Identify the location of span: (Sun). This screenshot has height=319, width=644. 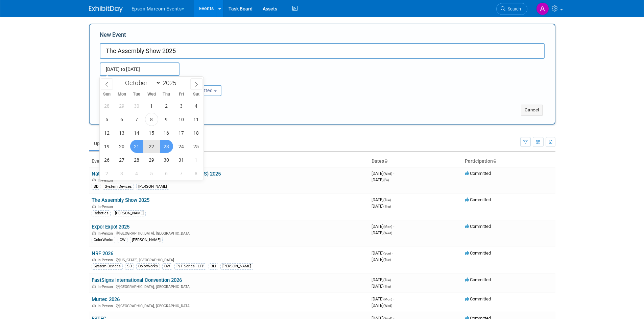
(387, 253).